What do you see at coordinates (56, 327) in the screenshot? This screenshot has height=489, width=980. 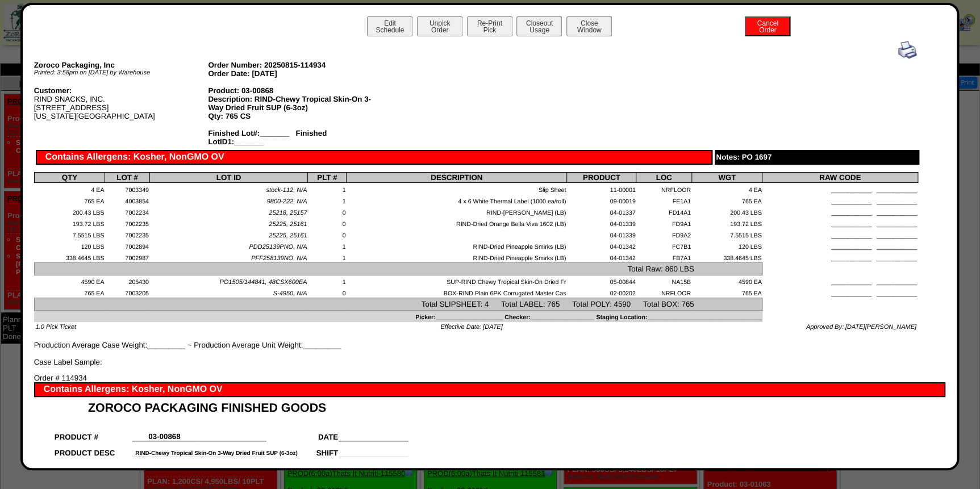 I see `span: 1.0 Pick Ticket` at bounding box center [56, 327].